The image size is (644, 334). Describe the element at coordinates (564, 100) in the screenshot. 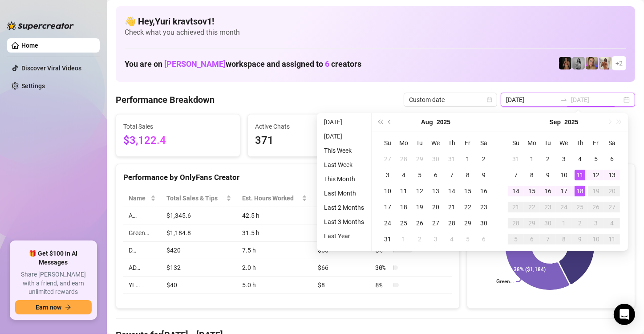

I see `span: to` at that location.